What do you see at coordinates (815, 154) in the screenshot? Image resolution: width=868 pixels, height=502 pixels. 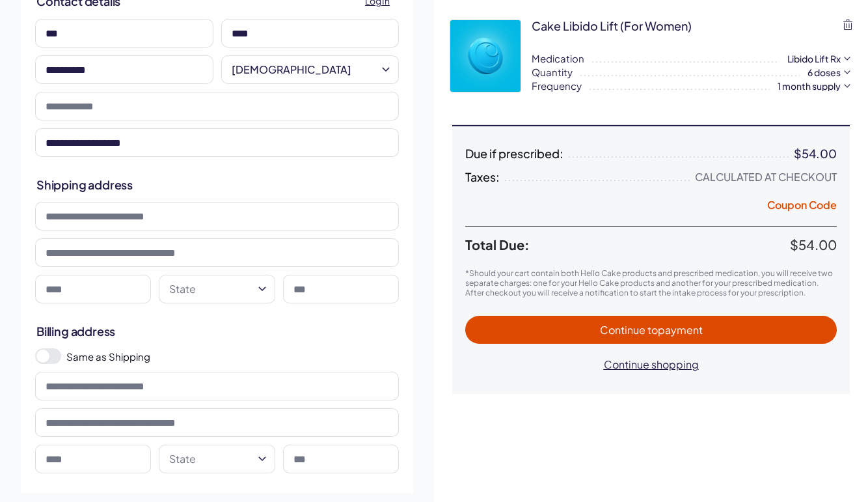 I see `div: $54.00` at bounding box center [815, 154].